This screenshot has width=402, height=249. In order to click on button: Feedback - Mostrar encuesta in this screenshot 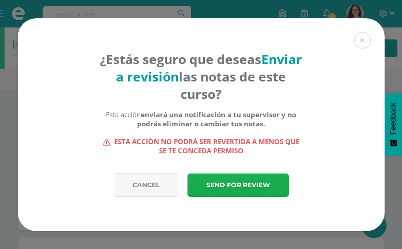, I will do `click(393, 125)`.